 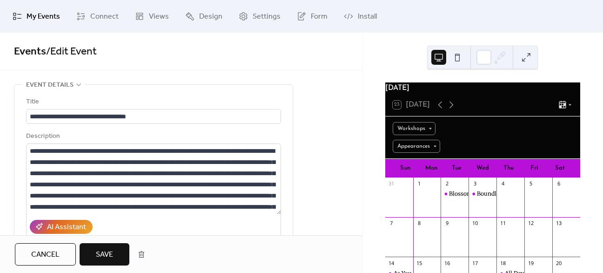 What do you see at coordinates (50, 85) in the screenshot?
I see `span: Event details` at bounding box center [50, 85].